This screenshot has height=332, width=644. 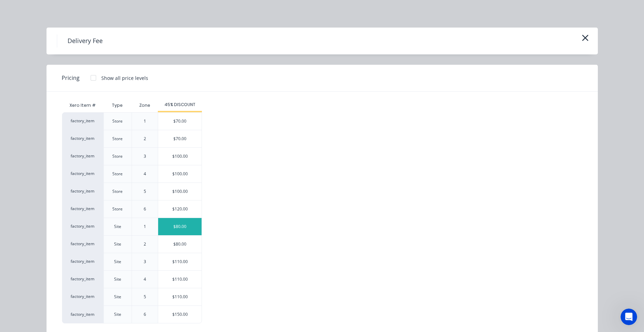 I want to click on button: Messages, so click(x=51, y=229).